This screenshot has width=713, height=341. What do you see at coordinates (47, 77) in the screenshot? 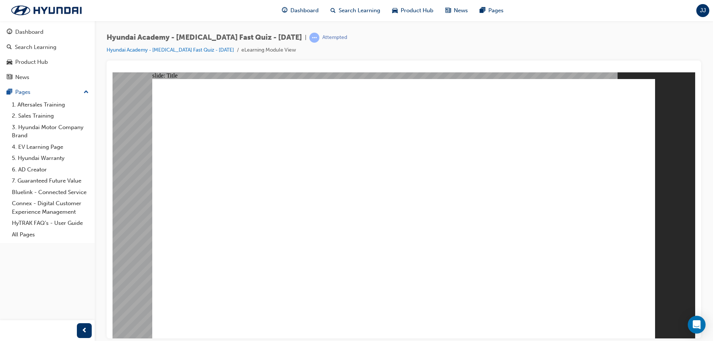
I see `a: News` at bounding box center [47, 77].